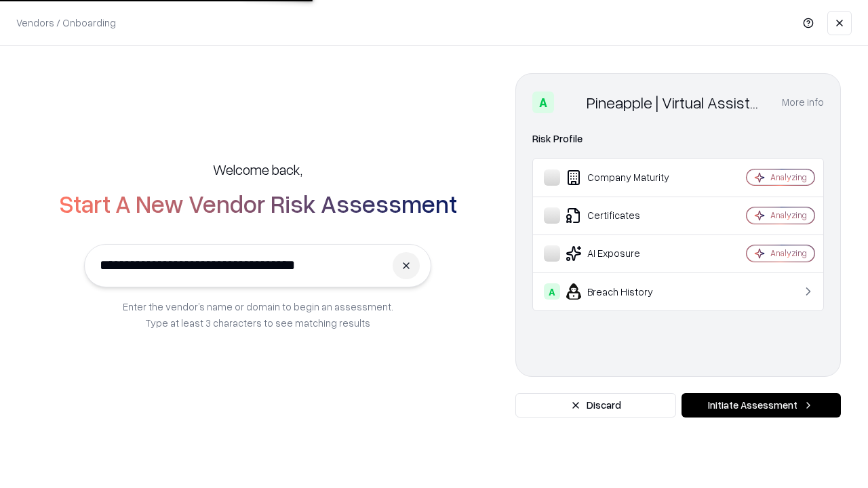 This screenshot has width=868, height=488. What do you see at coordinates (625, 216) in the screenshot?
I see `div: Certificates` at bounding box center [625, 216].